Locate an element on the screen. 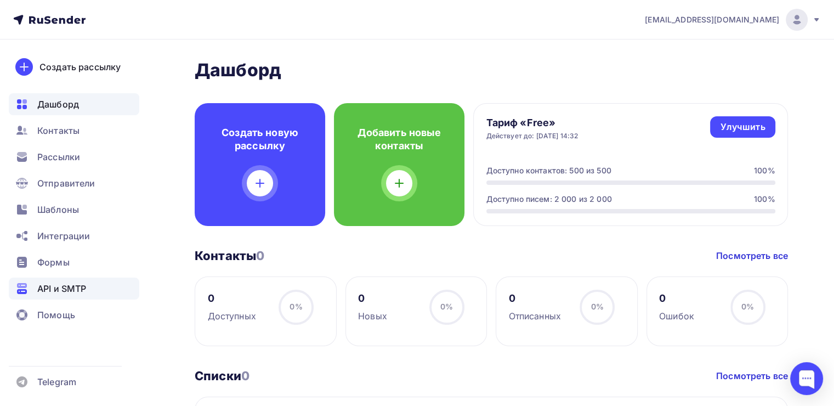 The width and height of the screenshot is (834, 406). h4: Создать новую рассылку is located at coordinates (260, 139).